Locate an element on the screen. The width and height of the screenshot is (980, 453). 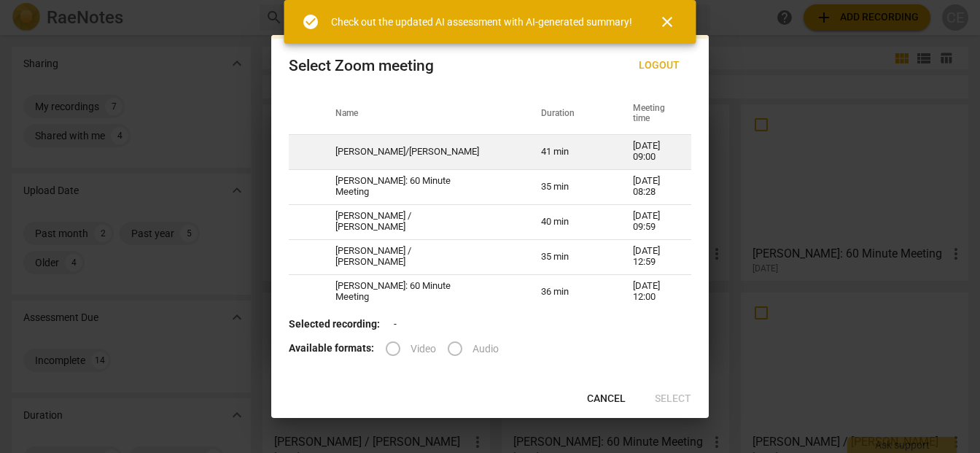
button: Cancel is located at coordinates (606, 399).